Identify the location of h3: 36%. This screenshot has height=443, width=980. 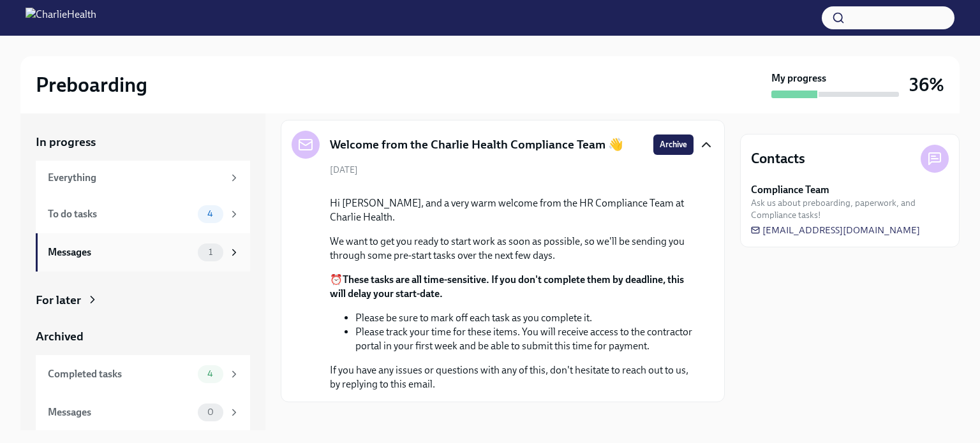
(926, 85).